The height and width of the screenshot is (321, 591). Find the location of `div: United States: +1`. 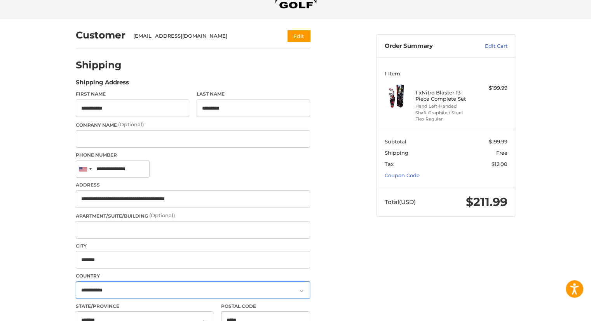

div: United States: +1 is located at coordinates (85, 169).